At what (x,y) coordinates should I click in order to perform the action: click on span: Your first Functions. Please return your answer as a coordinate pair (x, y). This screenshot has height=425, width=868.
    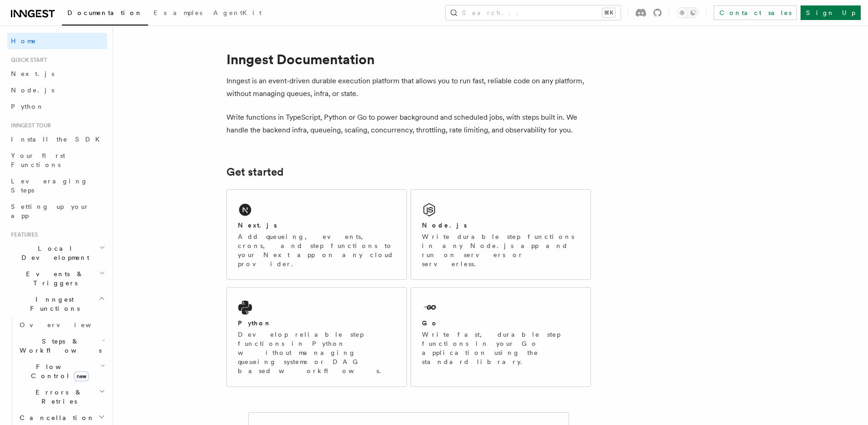
    Looking at the image, I should click on (38, 161).